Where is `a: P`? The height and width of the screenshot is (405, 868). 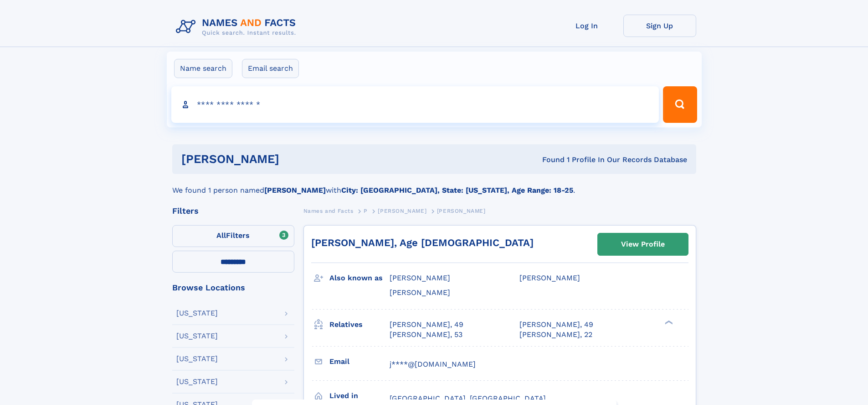 a: P is located at coordinates (365, 210).